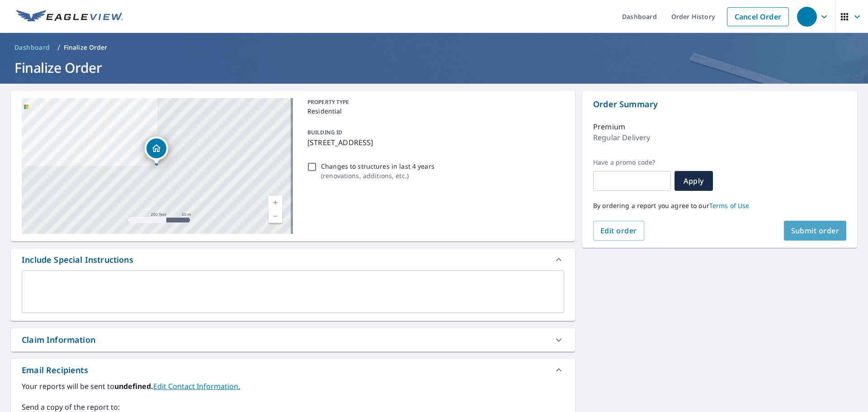 This screenshot has width=868, height=412. Describe the element at coordinates (434, 111) in the screenshot. I see `p: Residential` at that location.